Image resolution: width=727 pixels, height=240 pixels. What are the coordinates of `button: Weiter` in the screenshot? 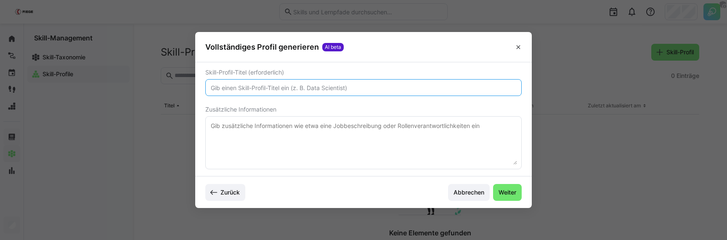 It's located at (507, 192).